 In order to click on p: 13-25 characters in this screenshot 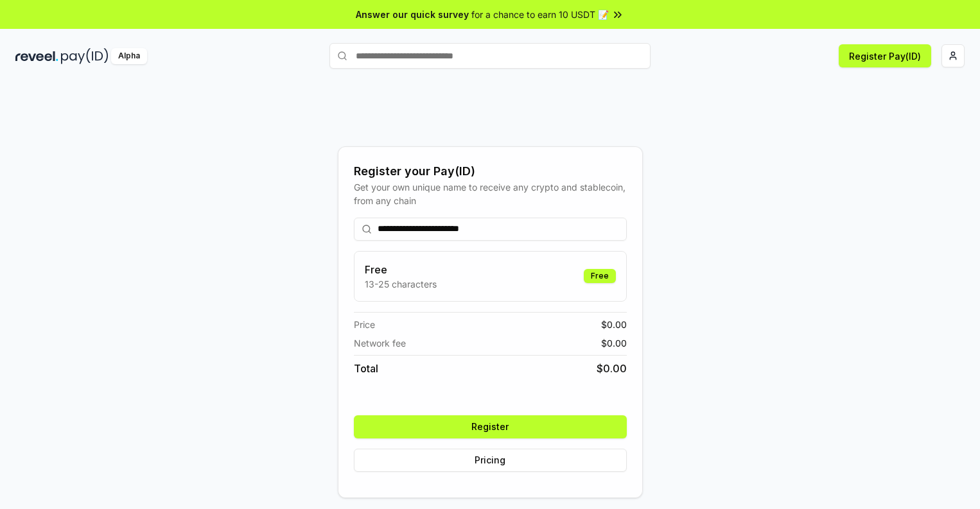, I will do `click(401, 284)`.